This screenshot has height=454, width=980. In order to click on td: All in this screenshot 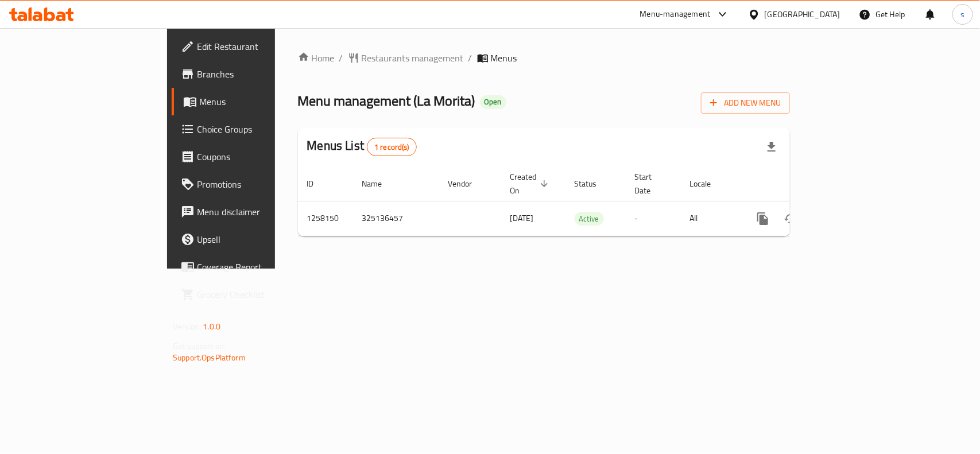, I will do `click(710, 218)`.